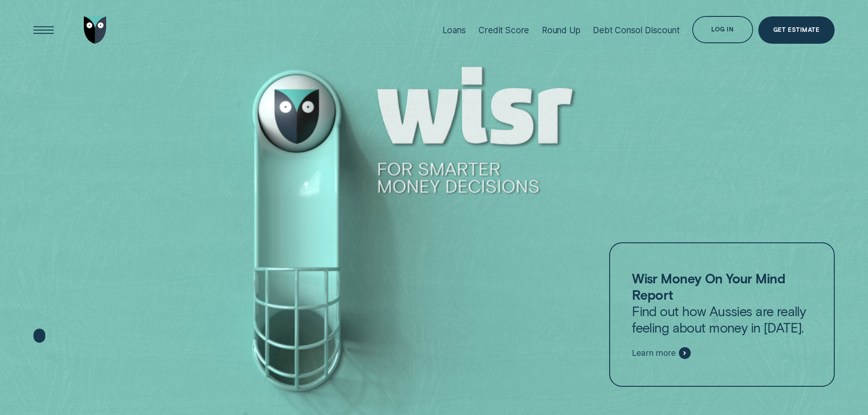 This screenshot has width=868, height=415. I want to click on button: Log in, so click(722, 29).